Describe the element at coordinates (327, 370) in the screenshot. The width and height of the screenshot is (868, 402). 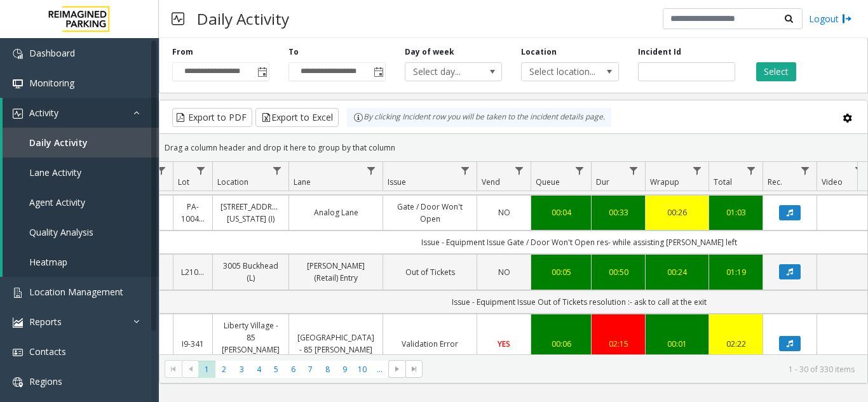
I see `span: Page 8` at that location.